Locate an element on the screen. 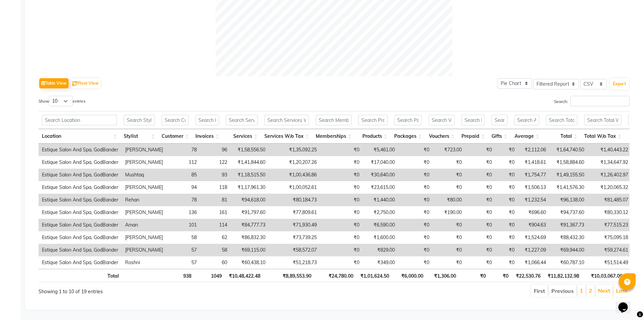 This screenshot has width=644, height=320. td: 136 is located at coordinates (183, 212).